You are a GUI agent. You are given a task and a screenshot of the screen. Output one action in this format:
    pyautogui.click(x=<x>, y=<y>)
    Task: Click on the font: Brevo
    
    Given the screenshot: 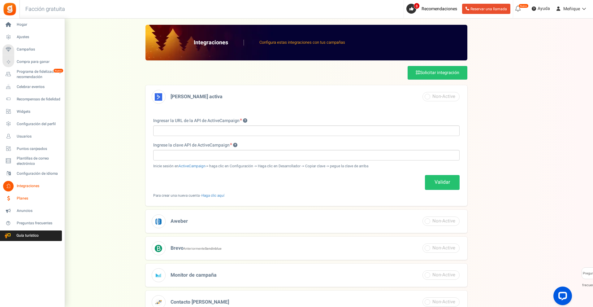 What is the action you would take?
    pyautogui.click(x=177, y=248)
    